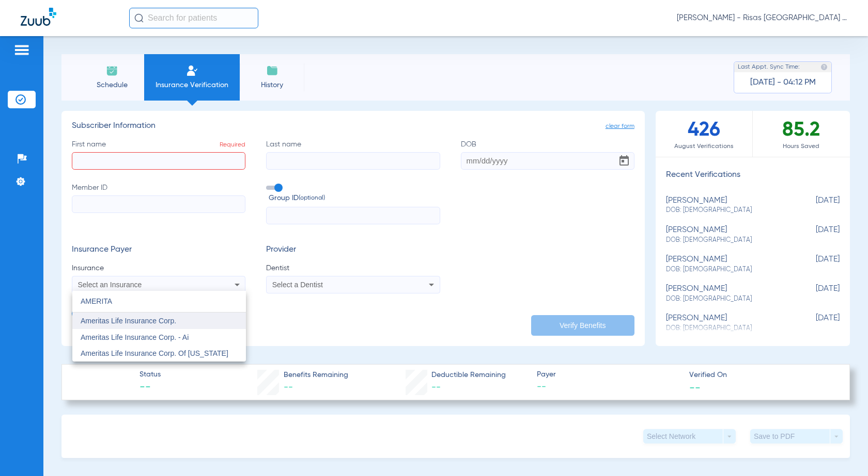 This screenshot has height=476, width=868. What do you see at coordinates (159, 301) in the screenshot?
I see `input: dropdown search` at bounding box center [159, 301].